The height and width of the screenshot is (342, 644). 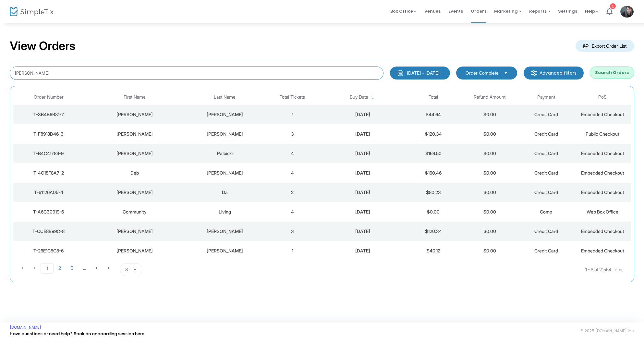 What do you see at coordinates (540, 11) in the screenshot?
I see `span: Reports` at bounding box center [540, 11].